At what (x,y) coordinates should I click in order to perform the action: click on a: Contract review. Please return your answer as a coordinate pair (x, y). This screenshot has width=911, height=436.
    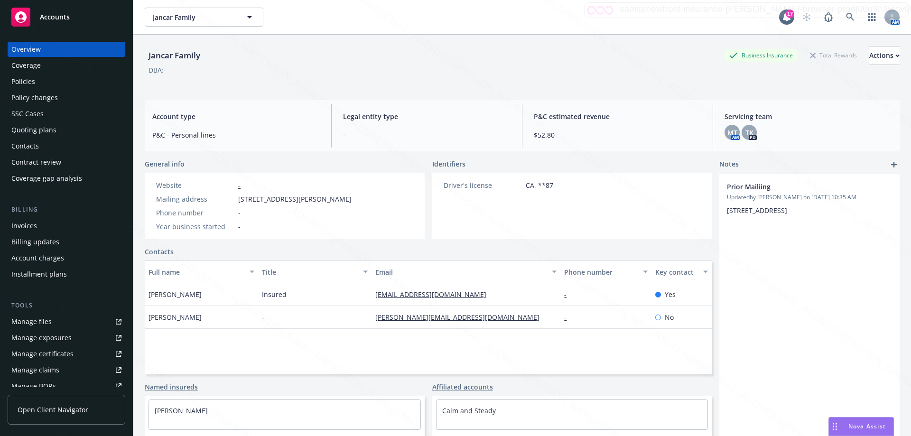
    Looking at the image, I should click on (66, 162).